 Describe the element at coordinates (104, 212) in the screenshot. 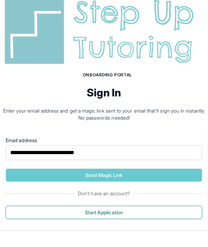

I see `button: Start Application` at that location.